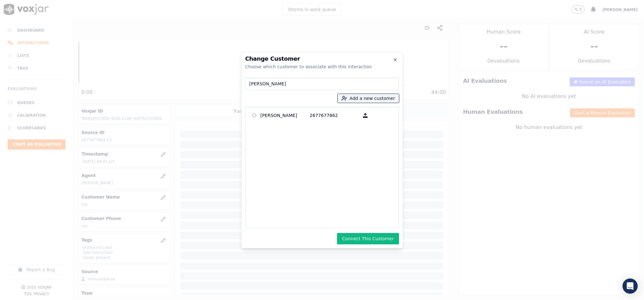  I want to click on h2: Change Customer, so click(322, 59).